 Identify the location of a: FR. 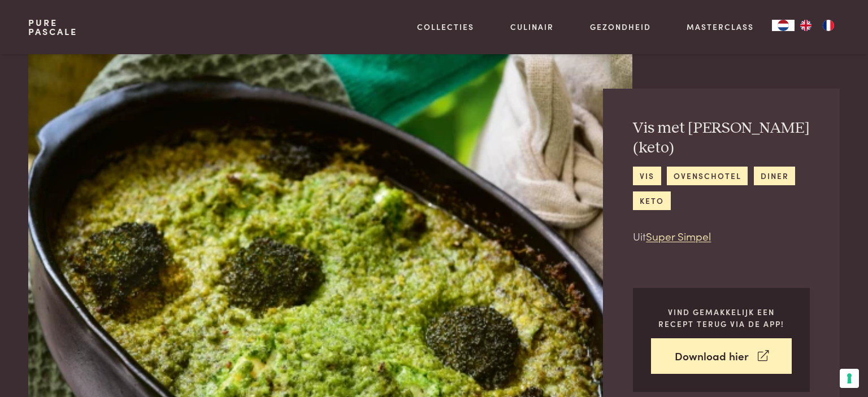
(829, 26).